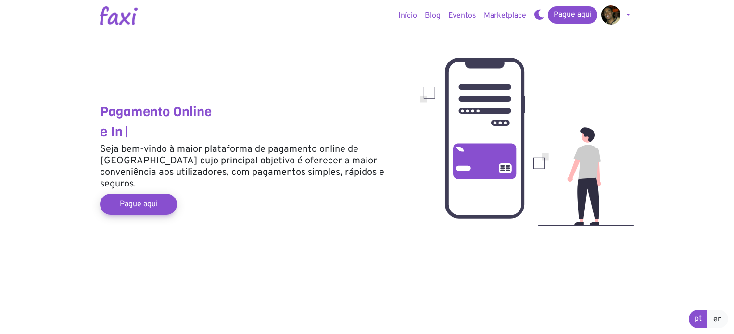  Describe the element at coordinates (252, 112) in the screenshot. I see `h3: Pagamento Online` at that location.